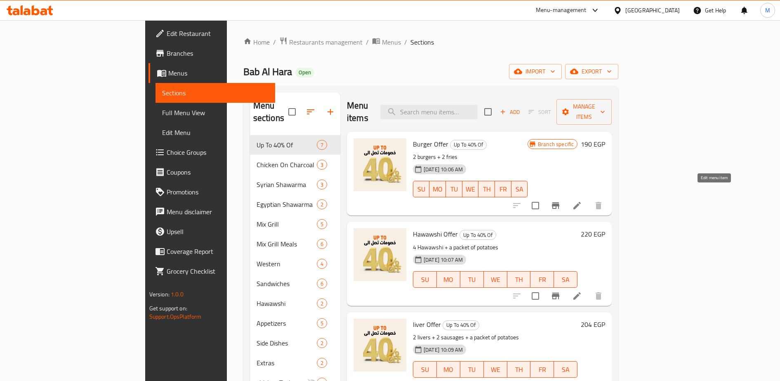  What do you see at coordinates (287, 264) in the screenshot?
I see `div: Western` at bounding box center [287, 264].